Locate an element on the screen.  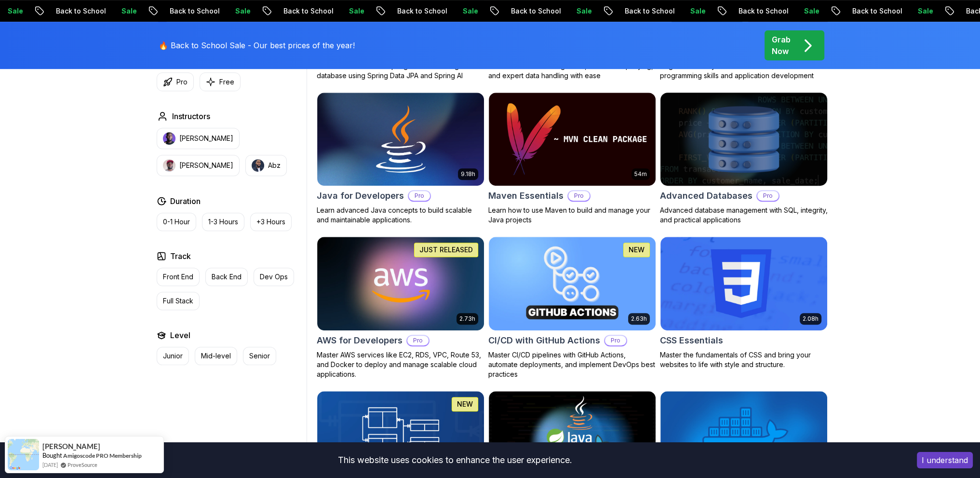
p: Master database management, advanced querying, and expert data handling with ease is located at coordinates (572, 71).